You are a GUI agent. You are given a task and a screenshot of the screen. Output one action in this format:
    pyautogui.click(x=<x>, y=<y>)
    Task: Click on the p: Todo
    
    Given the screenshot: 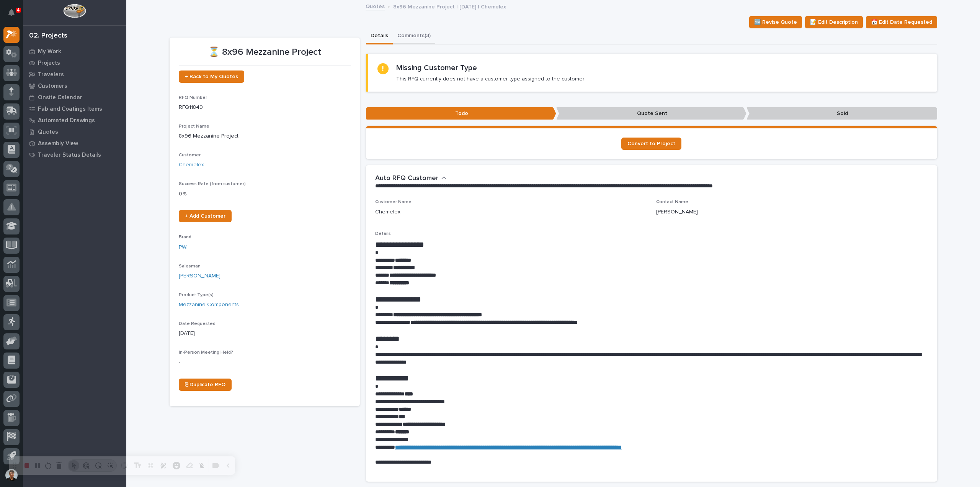 What is the action you would take?
    pyautogui.click(x=461, y=113)
    